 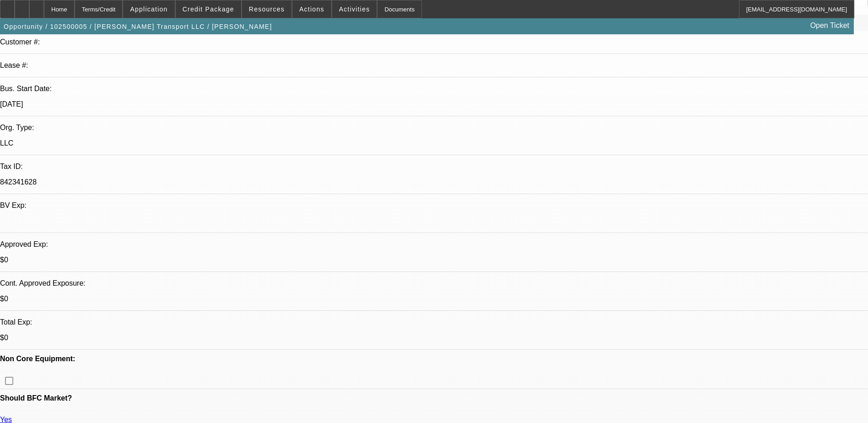 What do you see at coordinates (149, 9) in the screenshot?
I see `button: Application` at bounding box center [149, 9].